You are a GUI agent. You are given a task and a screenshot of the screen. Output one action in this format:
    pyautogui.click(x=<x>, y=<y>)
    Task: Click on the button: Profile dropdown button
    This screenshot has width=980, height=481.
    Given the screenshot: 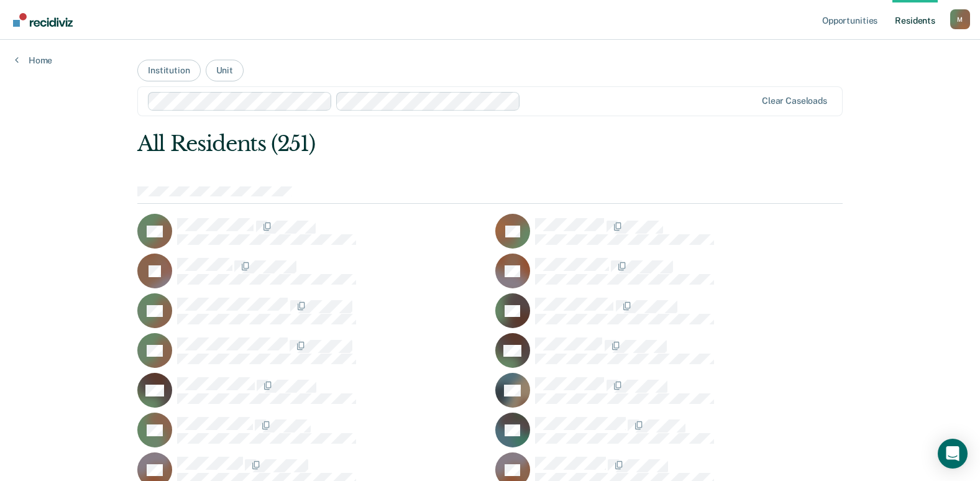 What is the action you would take?
    pyautogui.click(x=960, y=20)
    